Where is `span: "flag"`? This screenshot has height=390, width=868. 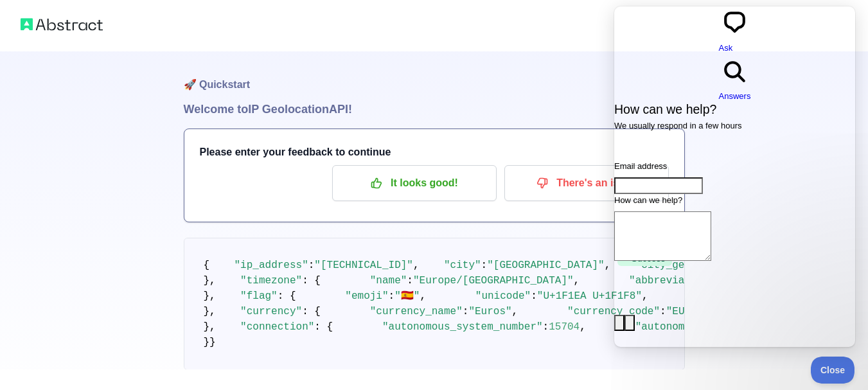
span: "flag" is located at coordinates (259, 296).